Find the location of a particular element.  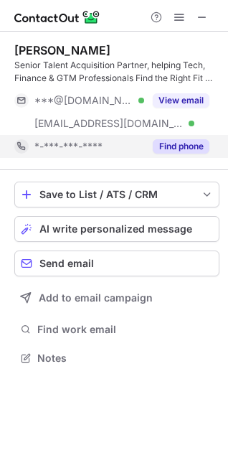

button: Add to email campaign is located at coordinates (117, 298).